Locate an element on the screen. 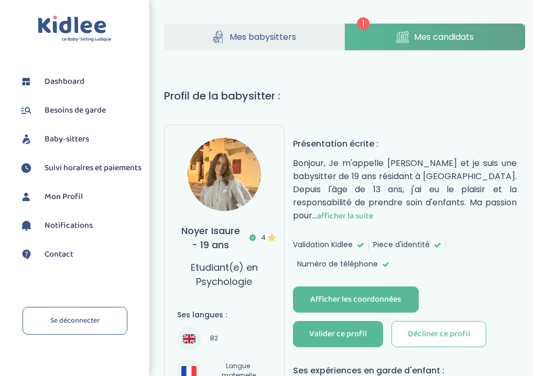 This screenshot has width=533, height=376. span: 1 is located at coordinates (363, 24).